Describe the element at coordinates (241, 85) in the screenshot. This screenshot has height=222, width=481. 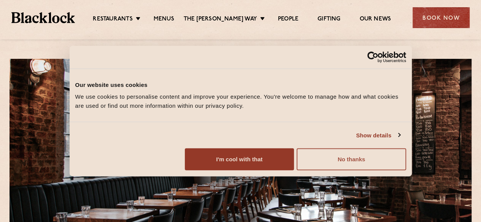
I see `div: Our website uses cookies` at that location.